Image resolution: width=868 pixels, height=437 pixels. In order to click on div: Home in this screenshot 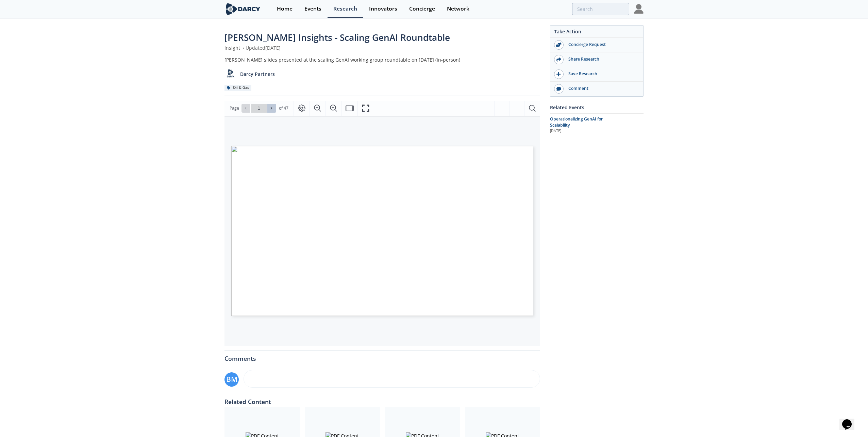, I will do `click(285, 9)`.